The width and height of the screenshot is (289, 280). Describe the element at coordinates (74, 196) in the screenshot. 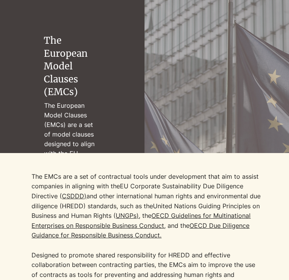

I see `a: CSDDD)` at that location.